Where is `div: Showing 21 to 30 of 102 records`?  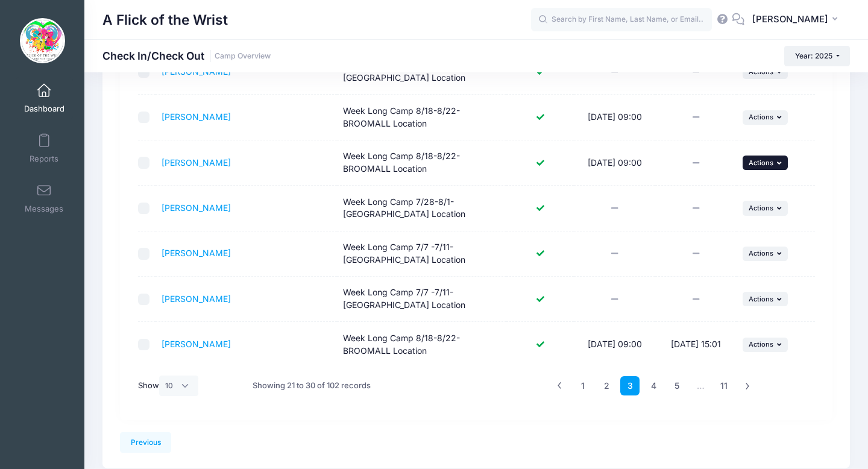 div: Showing 21 to 30 of 102 records is located at coordinates (312, 385).